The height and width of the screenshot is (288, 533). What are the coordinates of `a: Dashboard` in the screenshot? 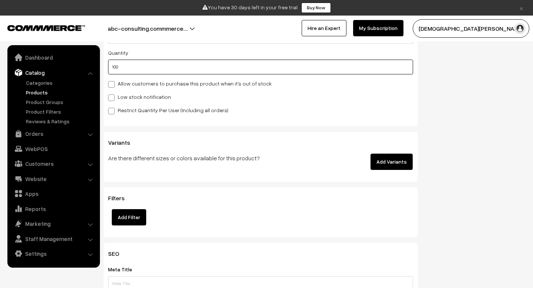 It's located at (53, 57).